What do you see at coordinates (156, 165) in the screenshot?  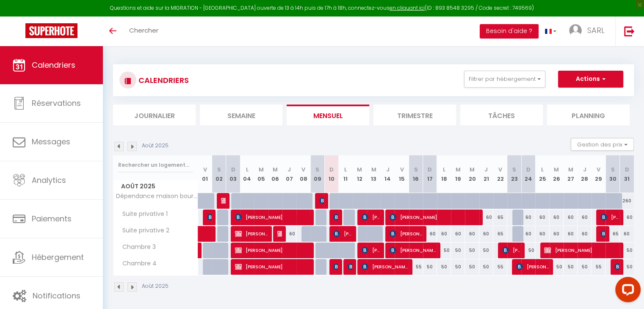 I see `input: Rechercher un logement...` at bounding box center [156, 165].